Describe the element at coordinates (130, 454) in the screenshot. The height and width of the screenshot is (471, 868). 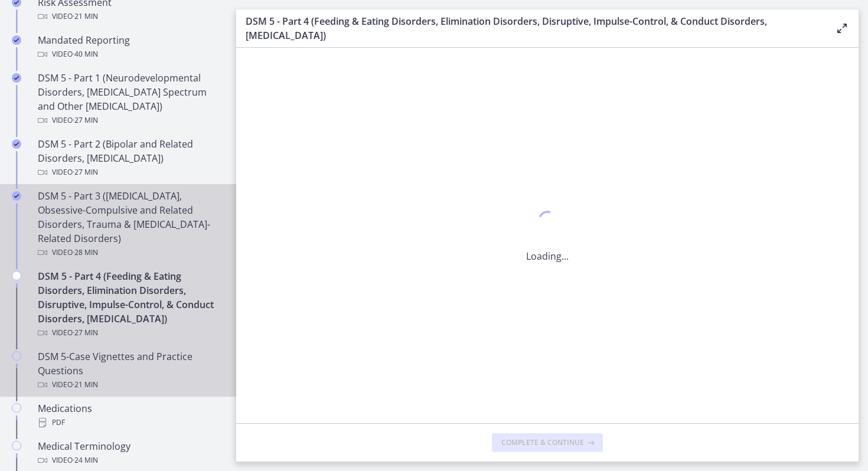
I see `div: Medical Terminology` at that location.